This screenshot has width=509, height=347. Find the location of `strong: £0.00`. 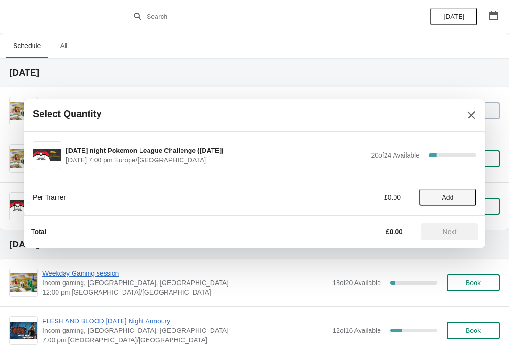

strong: £0.00 is located at coordinates (394, 232).